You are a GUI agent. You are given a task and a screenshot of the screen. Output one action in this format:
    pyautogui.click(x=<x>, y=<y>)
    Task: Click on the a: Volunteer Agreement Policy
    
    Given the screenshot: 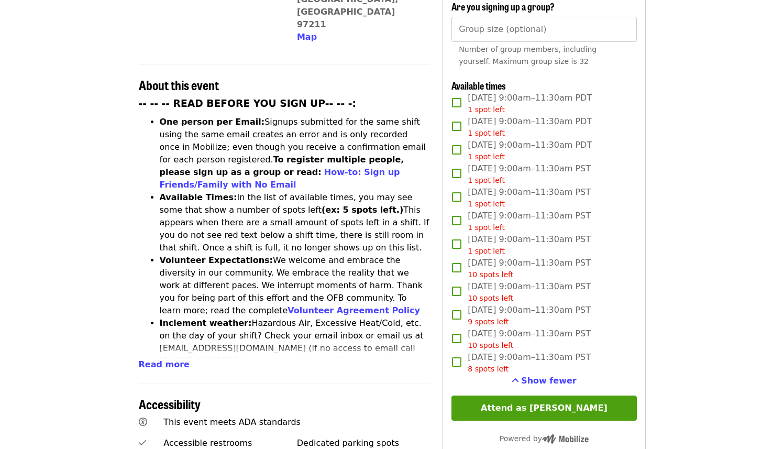 What is the action you would take?
    pyautogui.click(x=354, y=310)
    